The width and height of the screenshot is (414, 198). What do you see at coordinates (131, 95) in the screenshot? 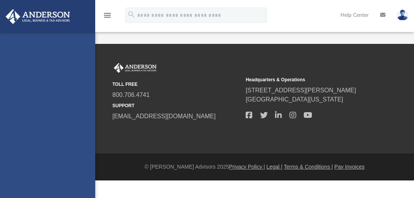
I see `a: 800.706.4741` at bounding box center [131, 95].